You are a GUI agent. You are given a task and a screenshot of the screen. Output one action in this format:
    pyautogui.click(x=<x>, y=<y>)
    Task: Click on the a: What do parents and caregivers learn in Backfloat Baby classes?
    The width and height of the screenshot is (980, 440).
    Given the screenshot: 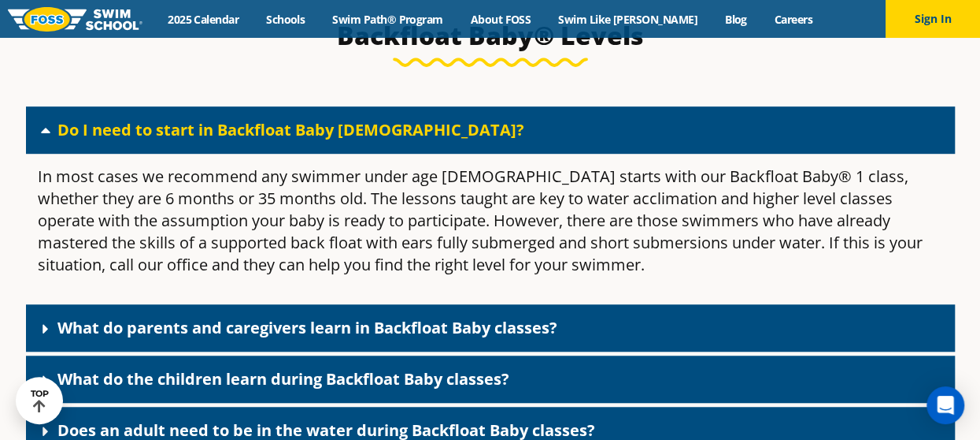 What is the action you would take?
    pyautogui.click(x=307, y=327)
    